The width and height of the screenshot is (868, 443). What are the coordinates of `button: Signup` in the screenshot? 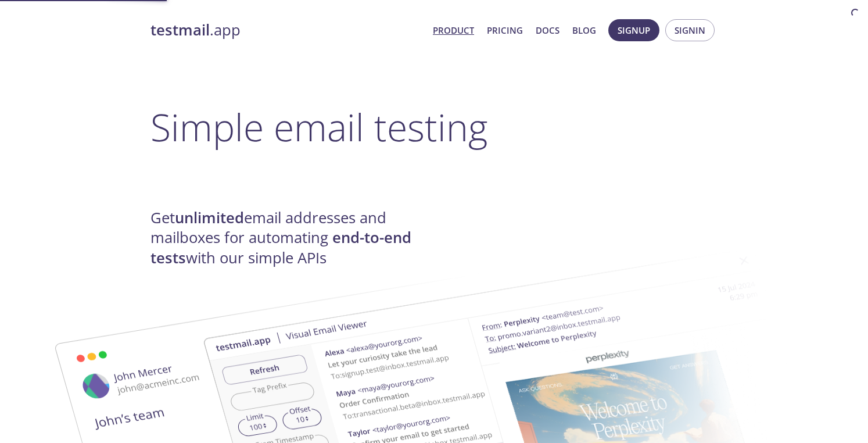 It's located at (634, 30).